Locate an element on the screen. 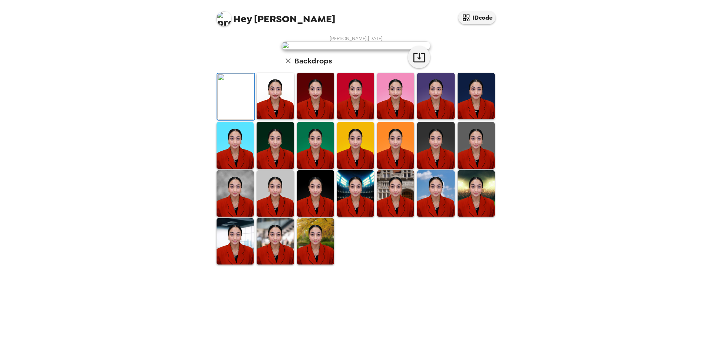  span: Hey is located at coordinates (242, 19).